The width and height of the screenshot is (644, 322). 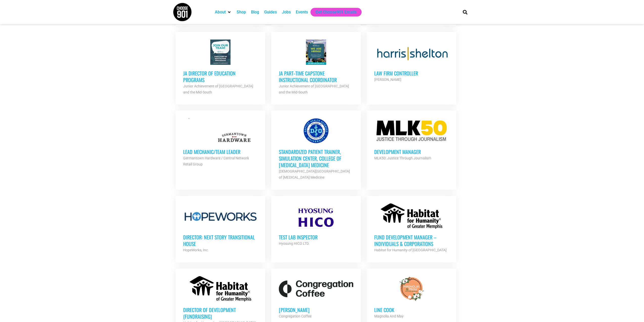 What do you see at coordinates (412, 152) in the screenshot?
I see `h3: Development Manager` at bounding box center [412, 152].